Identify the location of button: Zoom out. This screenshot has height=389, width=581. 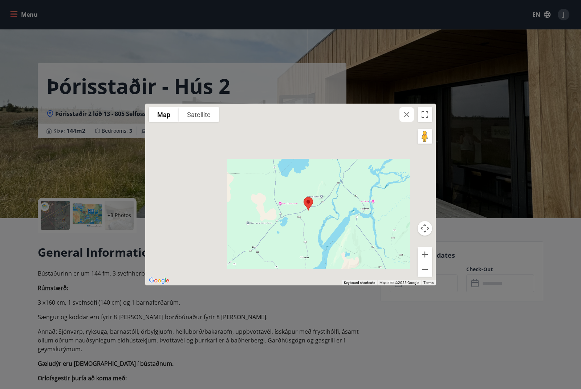
(425, 269).